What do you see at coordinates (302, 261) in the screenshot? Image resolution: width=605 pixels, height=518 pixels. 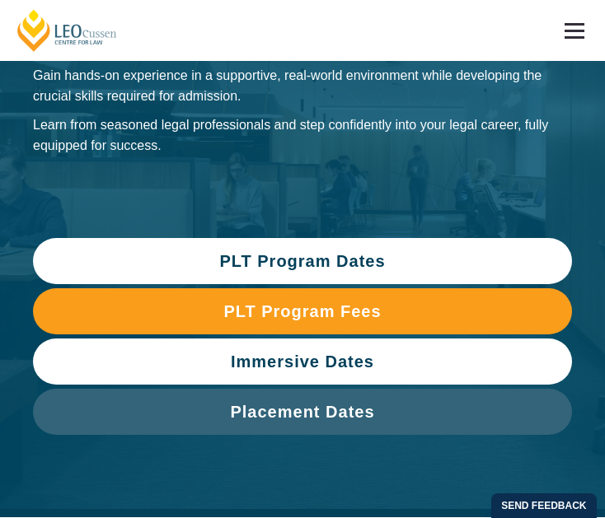 I see `a: PLT Program Dates` at bounding box center [302, 261].